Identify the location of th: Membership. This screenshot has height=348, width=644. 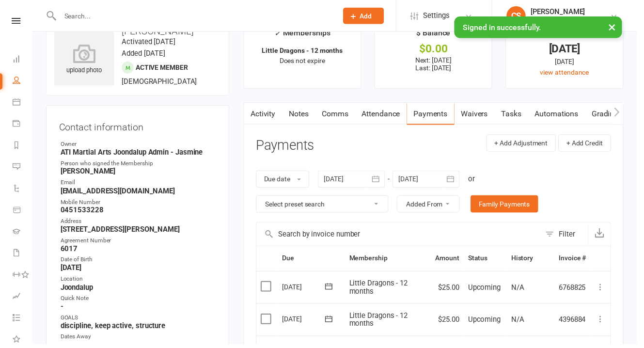
(392, 261).